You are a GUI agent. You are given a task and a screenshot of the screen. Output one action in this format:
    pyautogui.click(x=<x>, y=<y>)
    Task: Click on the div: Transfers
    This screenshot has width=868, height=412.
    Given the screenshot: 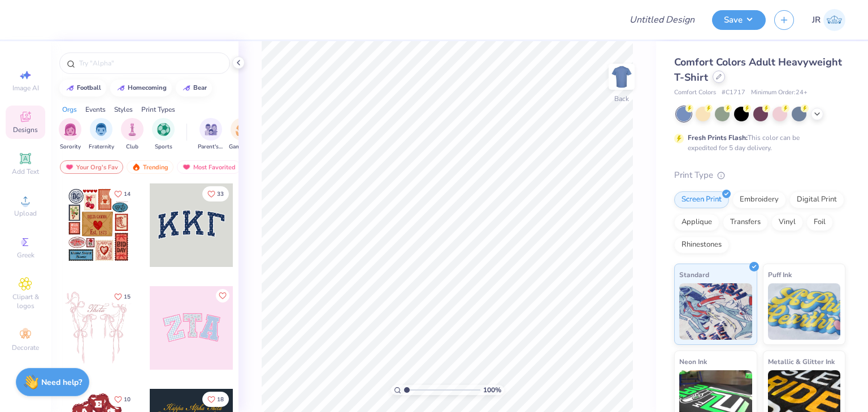 What is the action you would take?
    pyautogui.click(x=745, y=223)
    